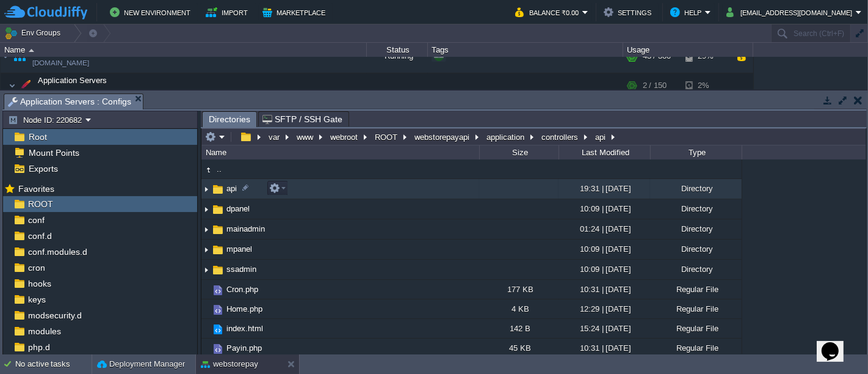 The image size is (868, 374). Describe the element at coordinates (44, 331) in the screenshot. I see `a: modules` at that location.